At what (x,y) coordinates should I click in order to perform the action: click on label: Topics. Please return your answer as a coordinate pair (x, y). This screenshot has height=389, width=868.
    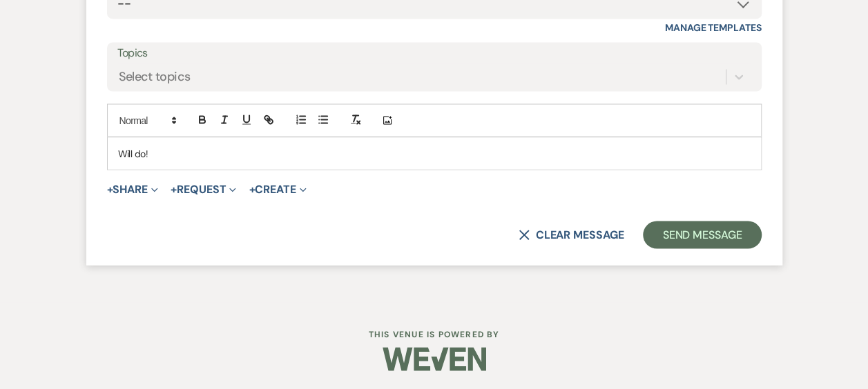
    Looking at the image, I should click on (434, 53).